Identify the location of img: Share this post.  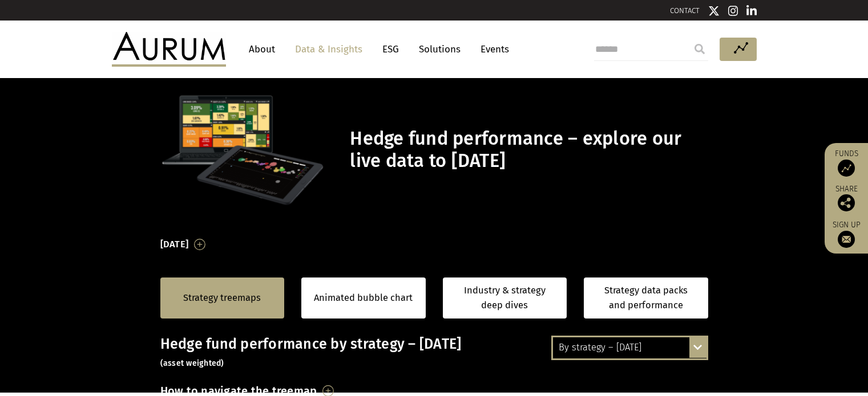
(846, 203).